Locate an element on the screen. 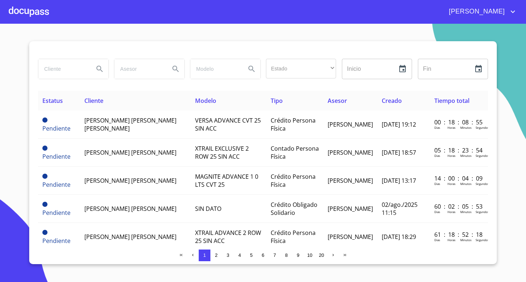  span: XTRAIL EXCLUSIVE 2 ROW 25 SIN ACC is located at coordinates (222, 153).